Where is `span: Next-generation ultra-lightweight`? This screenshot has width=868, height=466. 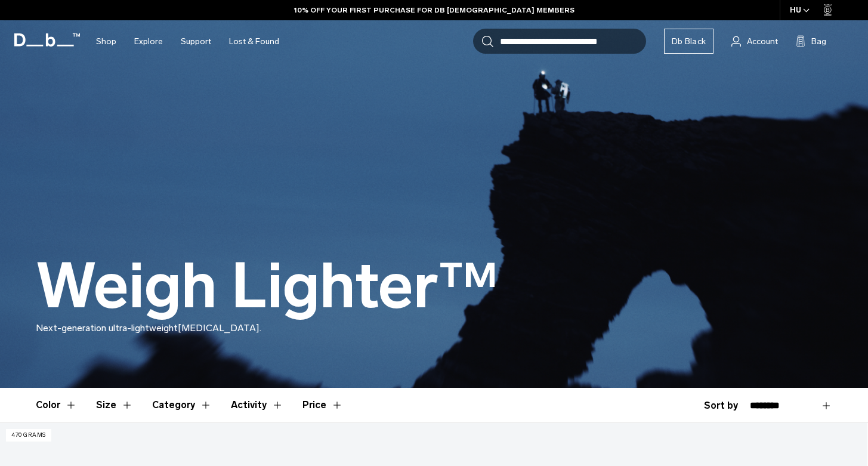 span: Next-generation ultra-lightweight is located at coordinates (107, 328).